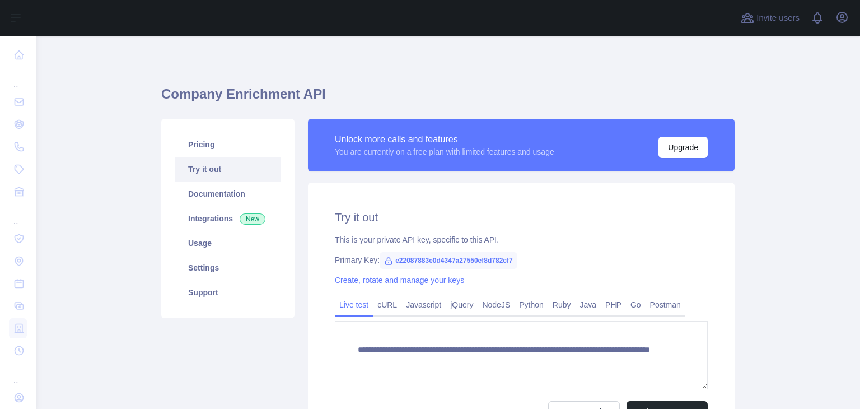  I want to click on a: Java, so click(589, 305).